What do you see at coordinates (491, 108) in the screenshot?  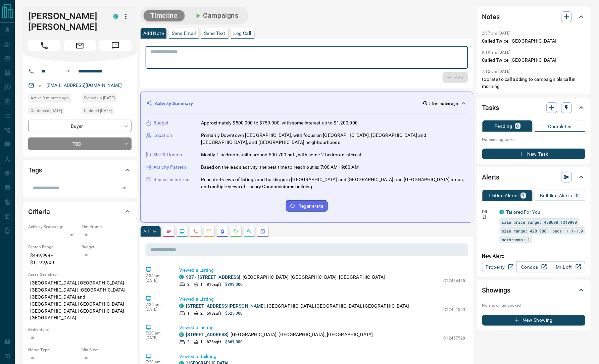 I see `h2: Tasks` at bounding box center [491, 108].